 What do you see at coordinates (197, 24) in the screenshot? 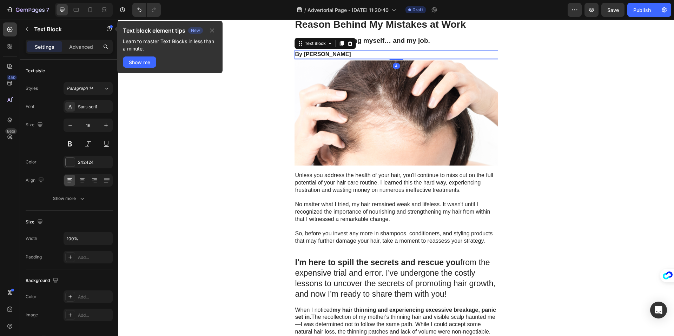
I see `div: Text Block` at bounding box center [197, 24].